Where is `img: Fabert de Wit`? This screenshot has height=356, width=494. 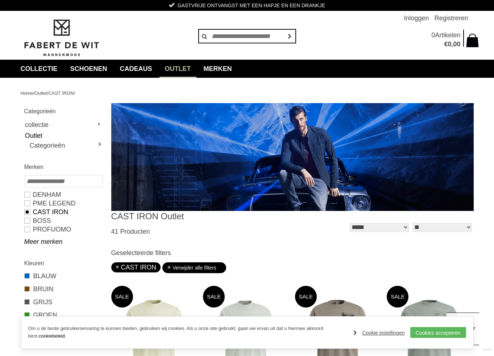
img: Fabert de Wit is located at coordinates (61, 38).